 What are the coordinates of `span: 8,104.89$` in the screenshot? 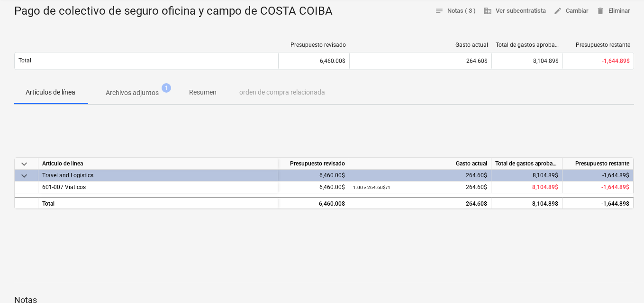 It's located at (545, 187).